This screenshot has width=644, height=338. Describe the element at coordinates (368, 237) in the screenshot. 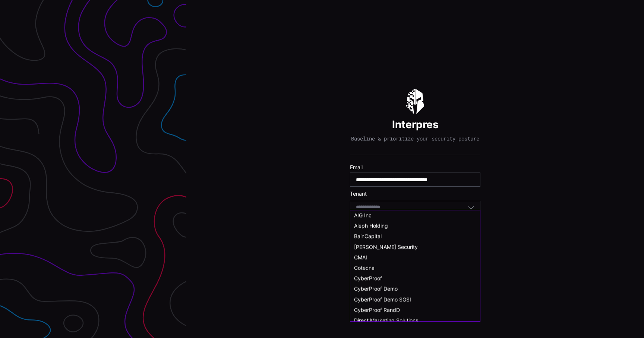

I see `span: BainCapital` at that location.